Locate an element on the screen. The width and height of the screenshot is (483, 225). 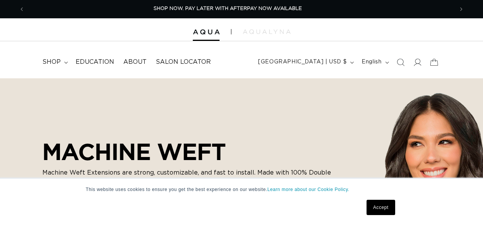
span: About is located at coordinates (135, 62).